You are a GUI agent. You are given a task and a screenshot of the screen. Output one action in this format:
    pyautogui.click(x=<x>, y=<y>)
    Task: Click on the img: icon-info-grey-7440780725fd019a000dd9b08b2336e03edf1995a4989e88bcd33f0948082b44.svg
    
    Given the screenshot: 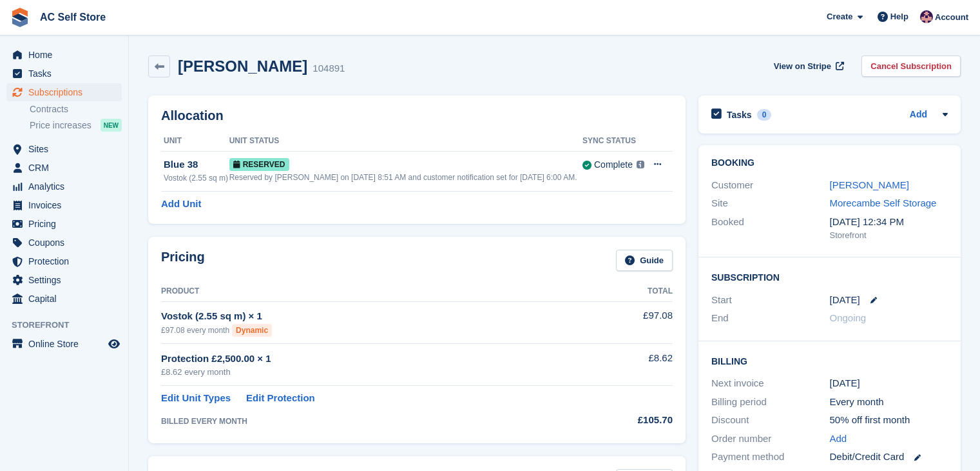 What is the action you would take?
    pyautogui.click(x=640, y=164)
    